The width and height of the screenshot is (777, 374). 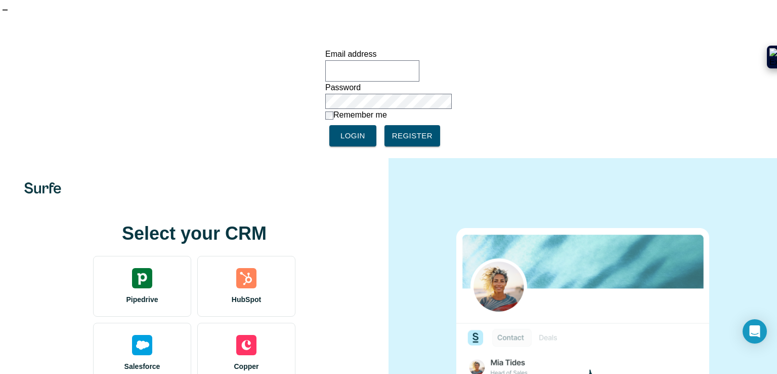 What do you see at coordinates (343, 87) in the screenshot?
I see `label: Password` at bounding box center [343, 87].